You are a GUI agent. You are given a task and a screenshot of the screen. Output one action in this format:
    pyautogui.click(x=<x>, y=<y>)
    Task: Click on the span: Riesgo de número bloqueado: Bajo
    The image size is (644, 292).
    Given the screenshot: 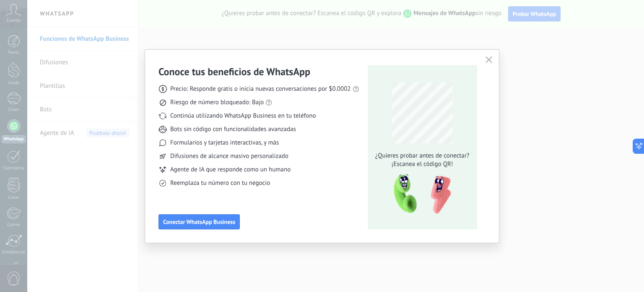 What is the action you would take?
    pyautogui.click(x=217, y=103)
    